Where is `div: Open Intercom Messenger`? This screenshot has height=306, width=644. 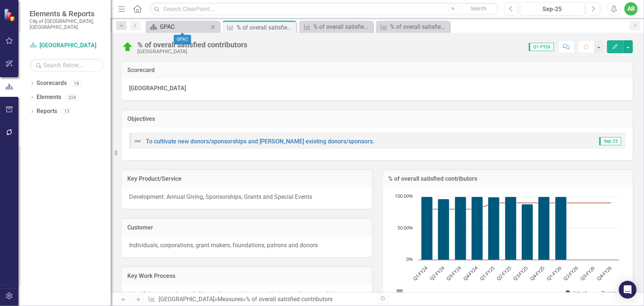 div: Open Intercom Messenger is located at coordinates (628, 289).